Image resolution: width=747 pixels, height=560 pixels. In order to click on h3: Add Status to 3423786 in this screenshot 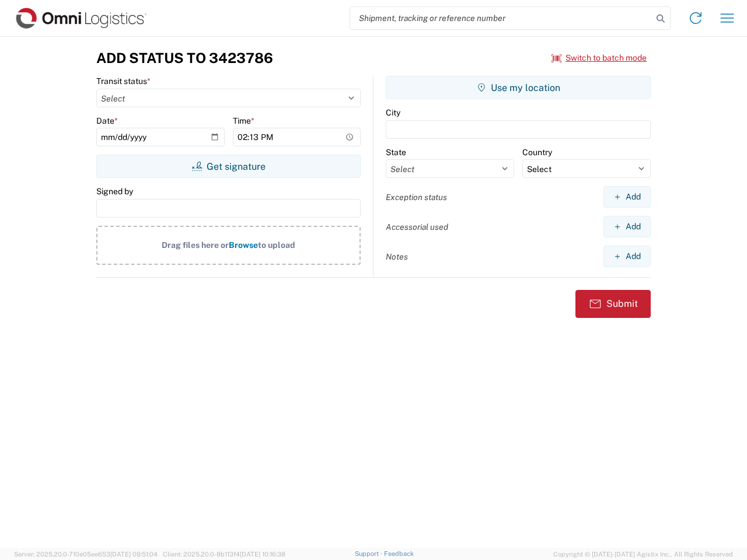, I will do `click(185, 58)`.